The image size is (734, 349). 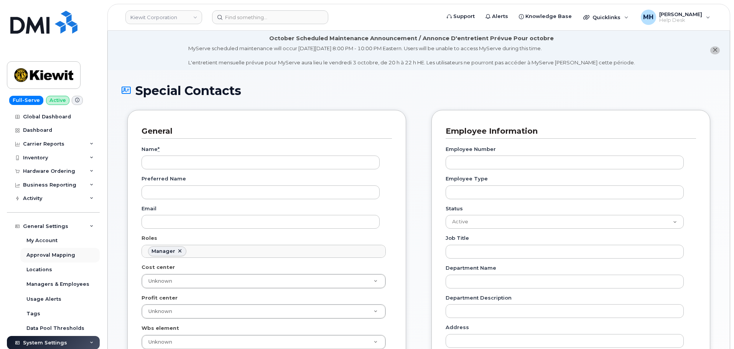 What do you see at coordinates (471, 268) in the screenshot?
I see `label: Department Name` at bounding box center [471, 268].